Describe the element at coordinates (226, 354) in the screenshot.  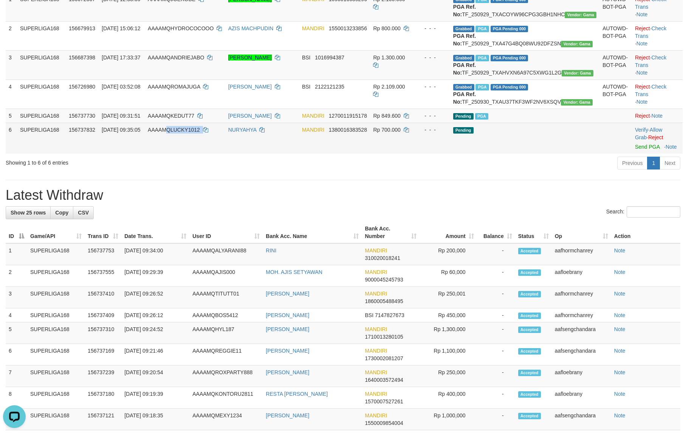
I see `td: AAAAMQREGGIE11` at that location.